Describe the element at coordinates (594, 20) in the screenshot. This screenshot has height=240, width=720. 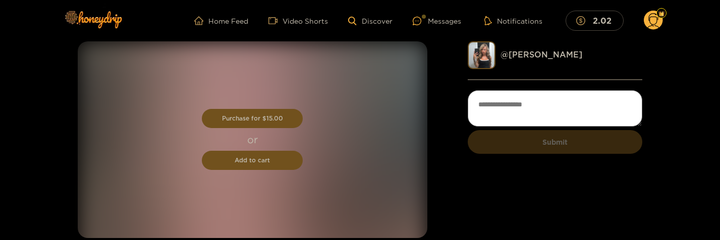
I see `button: 2.02` at that location.